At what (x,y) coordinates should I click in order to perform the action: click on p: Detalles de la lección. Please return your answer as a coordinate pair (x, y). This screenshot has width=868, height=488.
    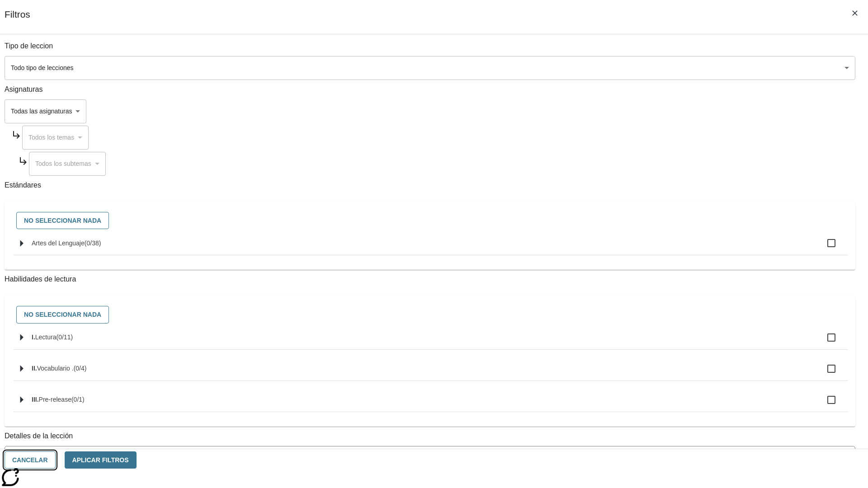
    Looking at the image, I should click on (430, 436).